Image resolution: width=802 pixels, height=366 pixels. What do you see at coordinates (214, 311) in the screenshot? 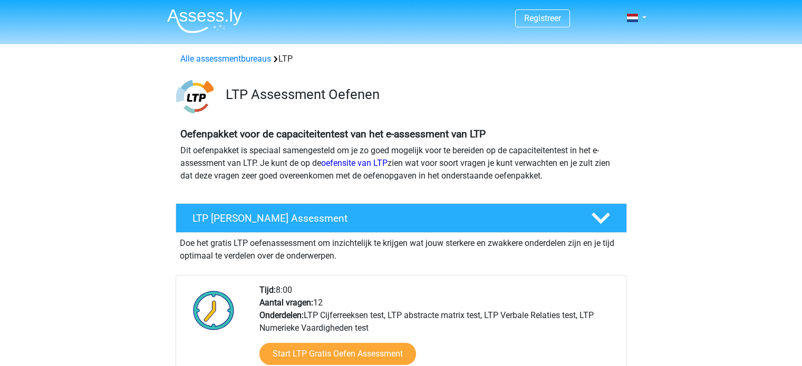
I see `img: Klok` at bounding box center [214, 311].